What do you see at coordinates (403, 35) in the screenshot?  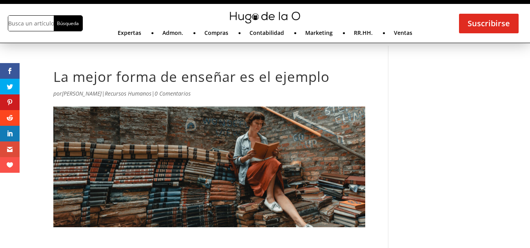 I see `a: Ventas` at bounding box center [403, 35].